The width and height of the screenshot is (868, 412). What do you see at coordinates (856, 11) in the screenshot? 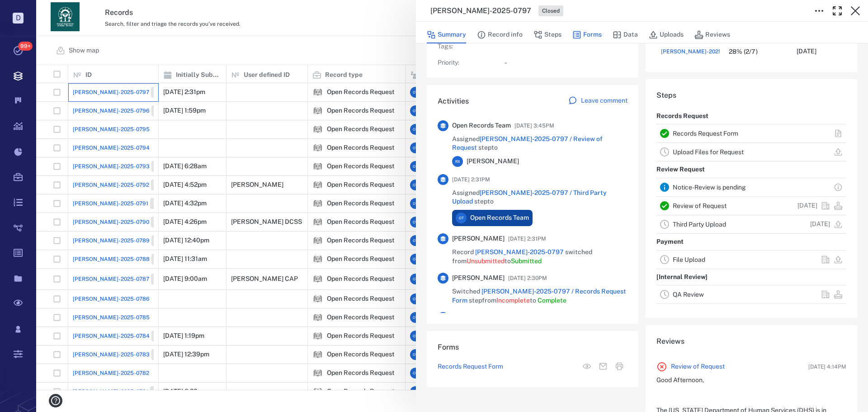
I see `button: Close` at bounding box center [856, 11].